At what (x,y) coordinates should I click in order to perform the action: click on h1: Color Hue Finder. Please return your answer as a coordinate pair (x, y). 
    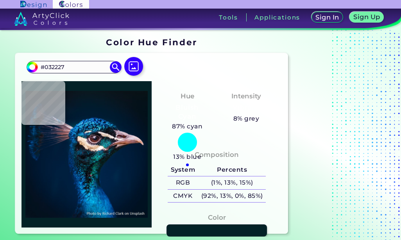
    Looking at the image, I should click on (151, 42).